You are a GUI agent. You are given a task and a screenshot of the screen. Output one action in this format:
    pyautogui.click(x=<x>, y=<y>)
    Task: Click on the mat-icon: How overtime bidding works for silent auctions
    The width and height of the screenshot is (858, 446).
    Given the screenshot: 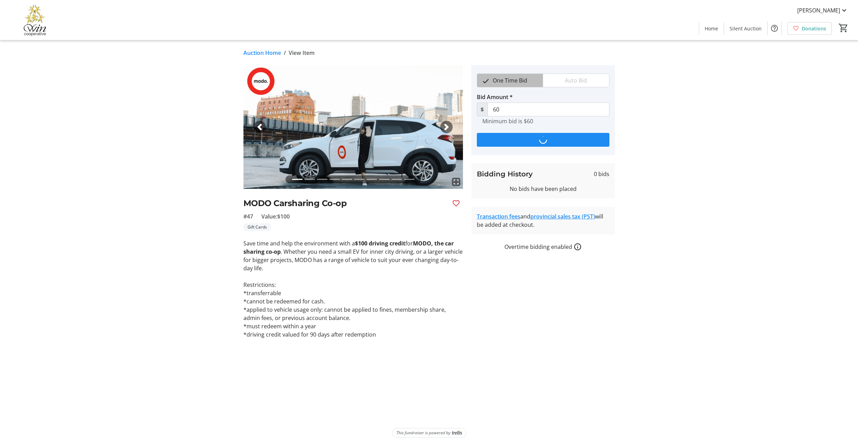 What is the action you would take?
    pyautogui.click(x=578, y=247)
    